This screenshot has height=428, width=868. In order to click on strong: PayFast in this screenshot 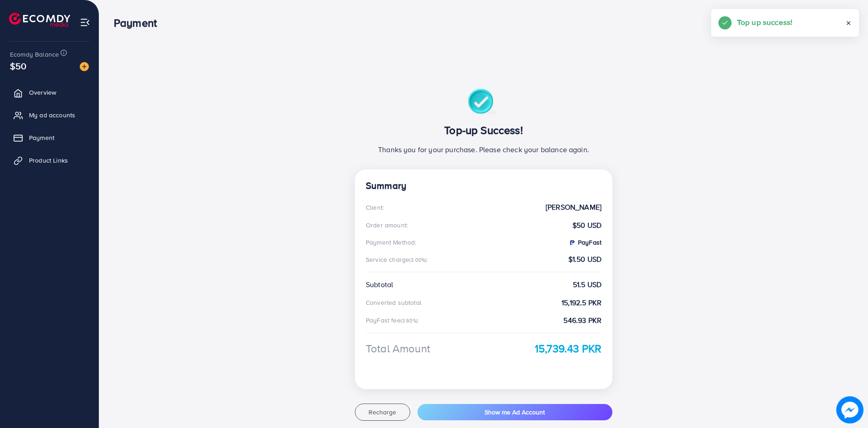, I will do `click(585, 243)`.